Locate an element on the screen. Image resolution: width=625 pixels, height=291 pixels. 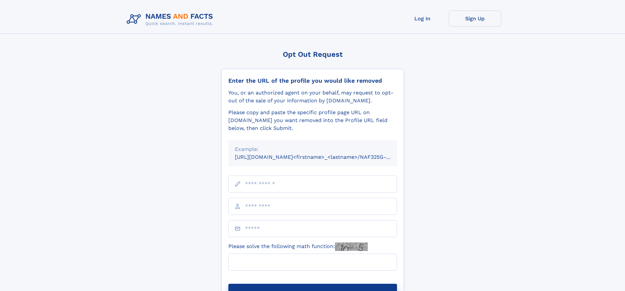
a: Log In is located at coordinates (422, 18).